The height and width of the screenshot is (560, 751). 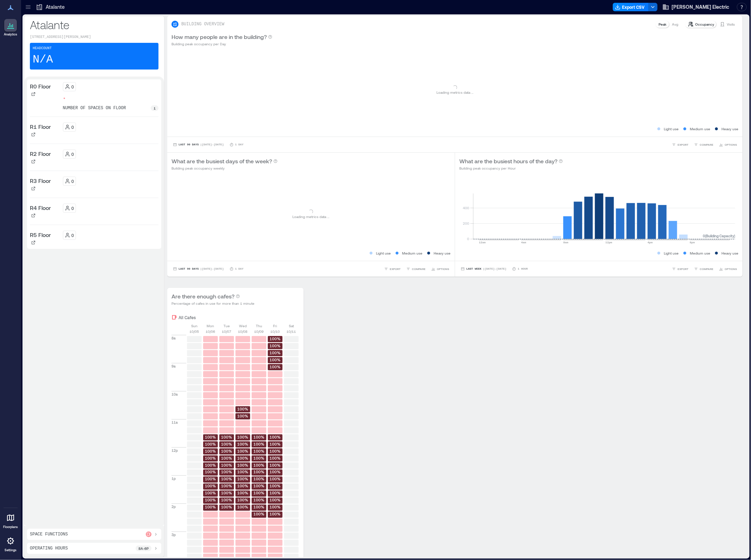 I want to click on p: R2 Floor, so click(x=41, y=154).